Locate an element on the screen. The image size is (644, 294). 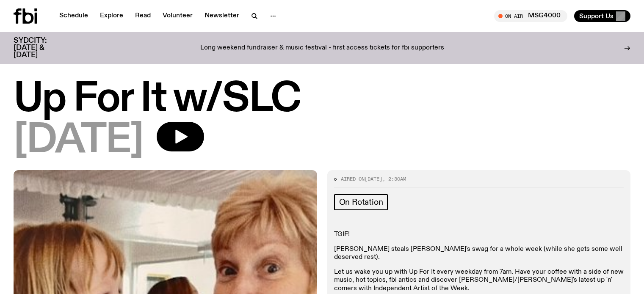
a: Read is located at coordinates (143, 16).